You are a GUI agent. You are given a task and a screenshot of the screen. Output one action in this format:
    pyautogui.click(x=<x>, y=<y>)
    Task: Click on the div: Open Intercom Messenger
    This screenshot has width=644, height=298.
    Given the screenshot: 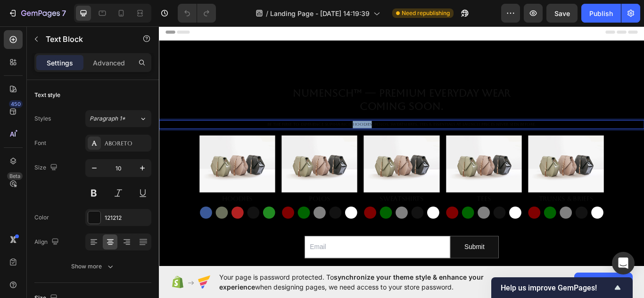 What is the action you would take?
    pyautogui.click(x=623, y=263)
    